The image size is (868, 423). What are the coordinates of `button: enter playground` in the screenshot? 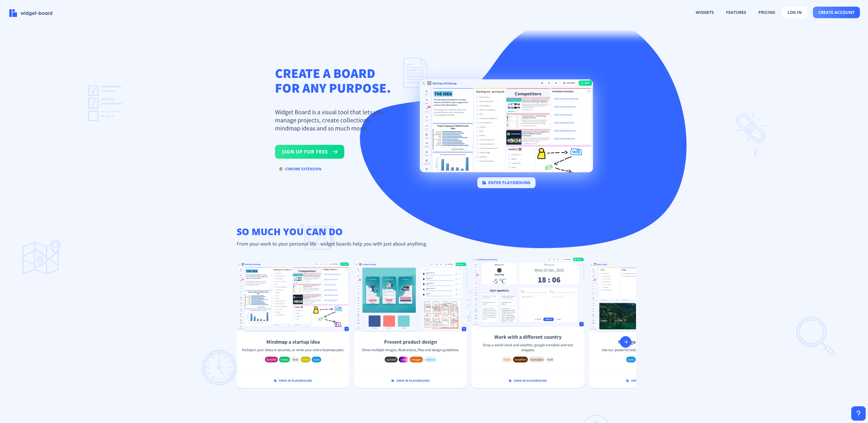 It's located at (507, 183).